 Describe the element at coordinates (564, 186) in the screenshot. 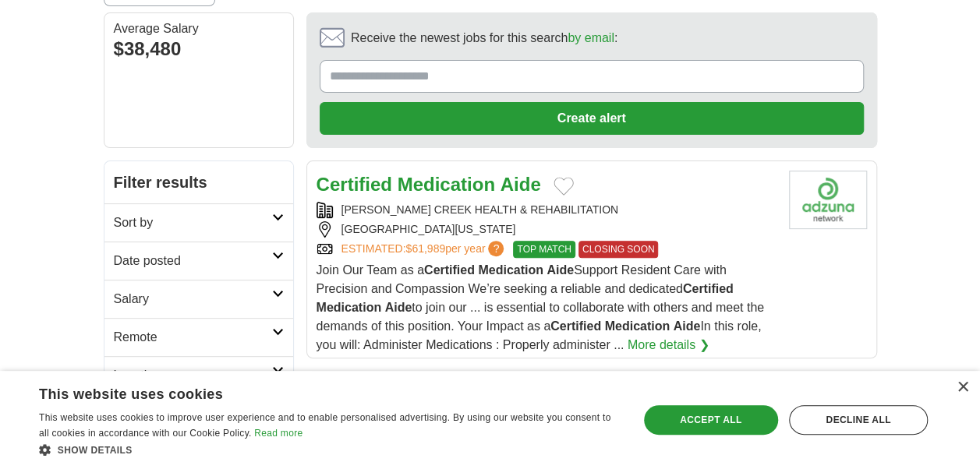

I see `button: Add to favorite jobs` at that location.